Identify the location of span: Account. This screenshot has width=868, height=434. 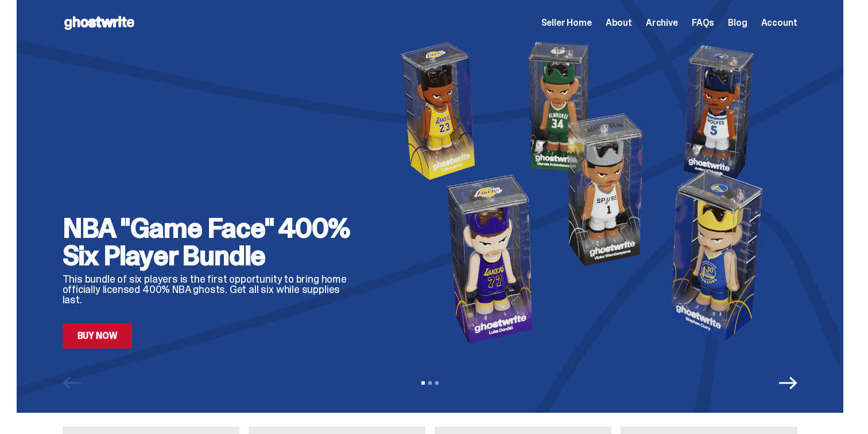
(779, 23).